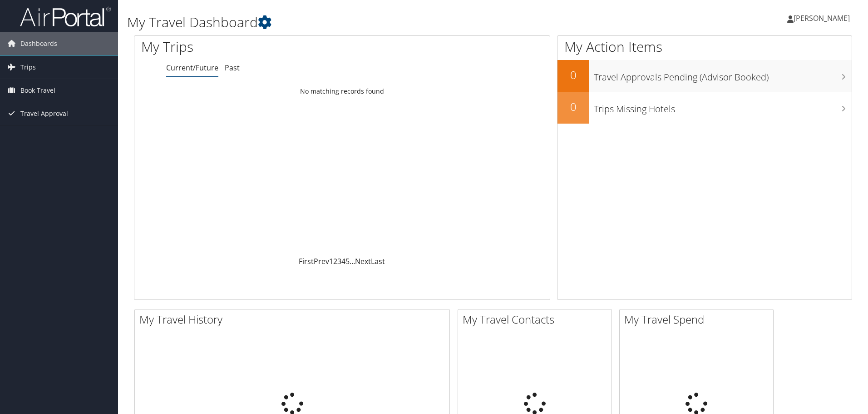 Image resolution: width=868 pixels, height=414 pixels. Describe the element at coordinates (705, 107) in the screenshot. I see `a: 0Trips Missing Hotels` at that location.